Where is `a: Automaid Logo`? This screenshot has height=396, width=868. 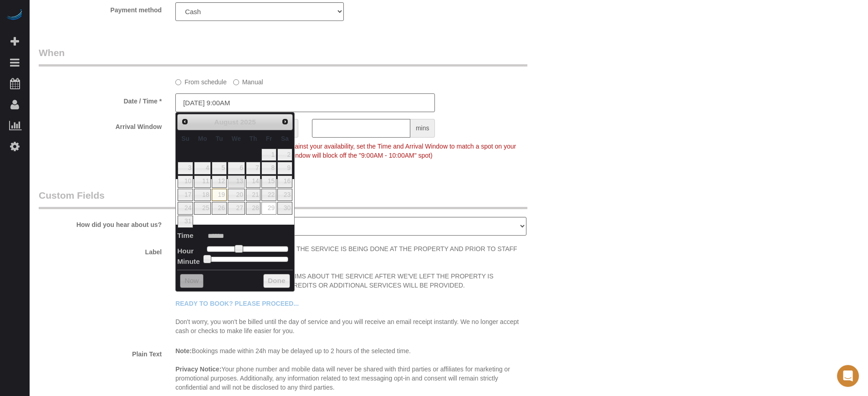 a: Automaid Logo is located at coordinates (14, 16).